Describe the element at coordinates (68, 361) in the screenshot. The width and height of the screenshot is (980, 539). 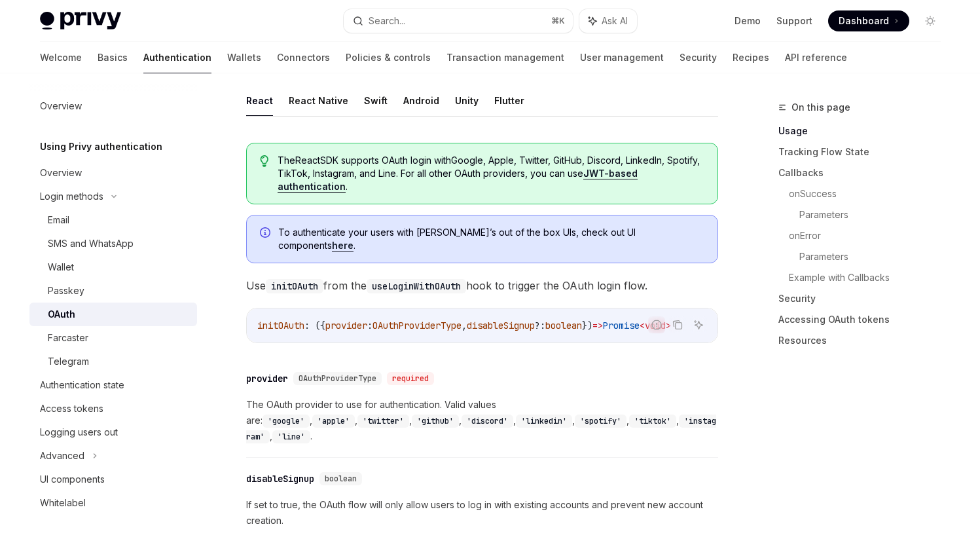
I see `div: Telegram` at that location.